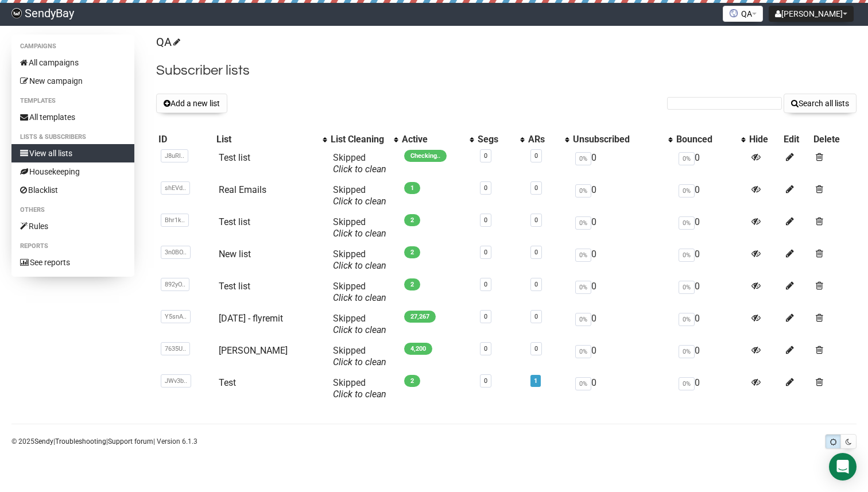 The image size is (868, 492). I want to click on li: Templates, so click(73, 101).